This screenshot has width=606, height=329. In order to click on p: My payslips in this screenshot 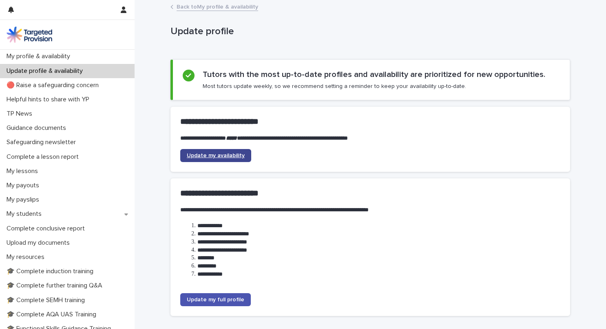, I will do `click(24, 200)`.